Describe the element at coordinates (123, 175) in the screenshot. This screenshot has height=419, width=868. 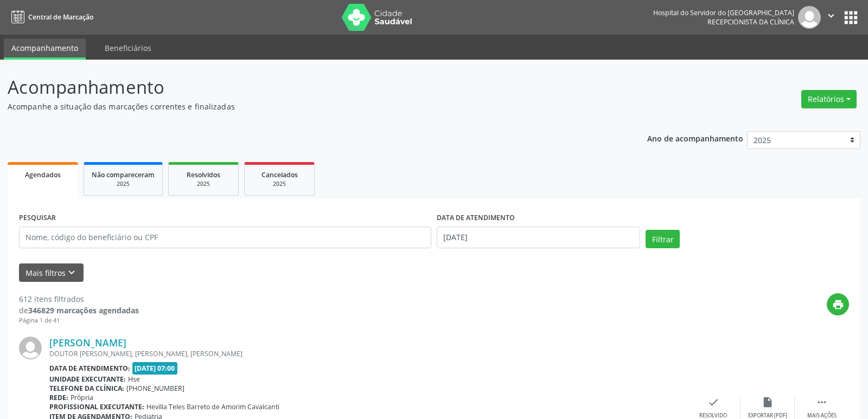
I see `span: Não compareceram` at that location.